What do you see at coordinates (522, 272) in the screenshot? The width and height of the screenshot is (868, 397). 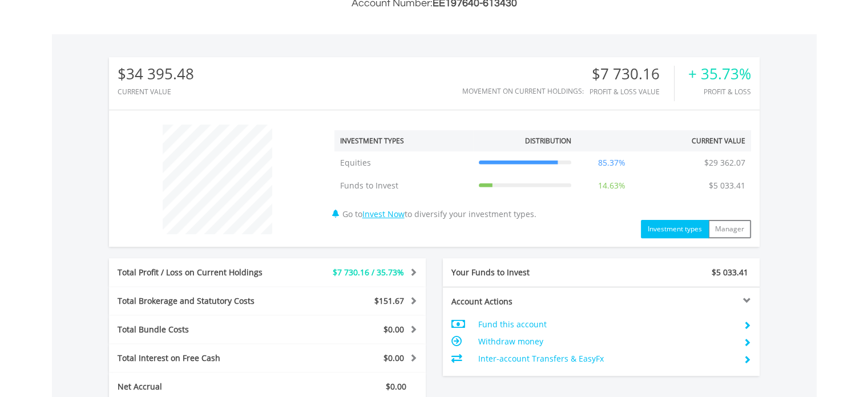 I see `div: Your Funds to Invest` at bounding box center [522, 272].